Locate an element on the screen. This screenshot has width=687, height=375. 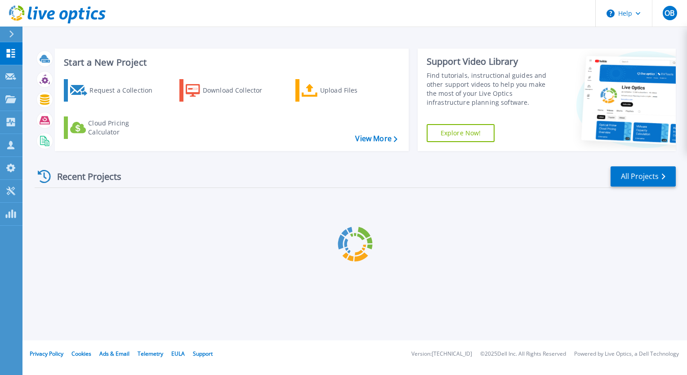
a: Cloud Pricing Calculator is located at coordinates (114, 128).